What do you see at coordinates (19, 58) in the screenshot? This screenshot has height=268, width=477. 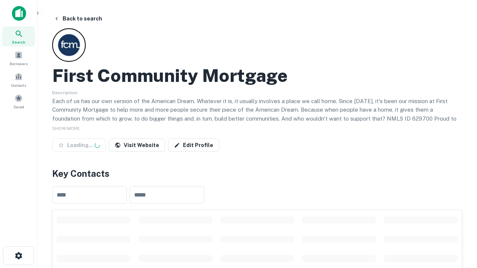 I see `div: Borrowers` at bounding box center [19, 58].